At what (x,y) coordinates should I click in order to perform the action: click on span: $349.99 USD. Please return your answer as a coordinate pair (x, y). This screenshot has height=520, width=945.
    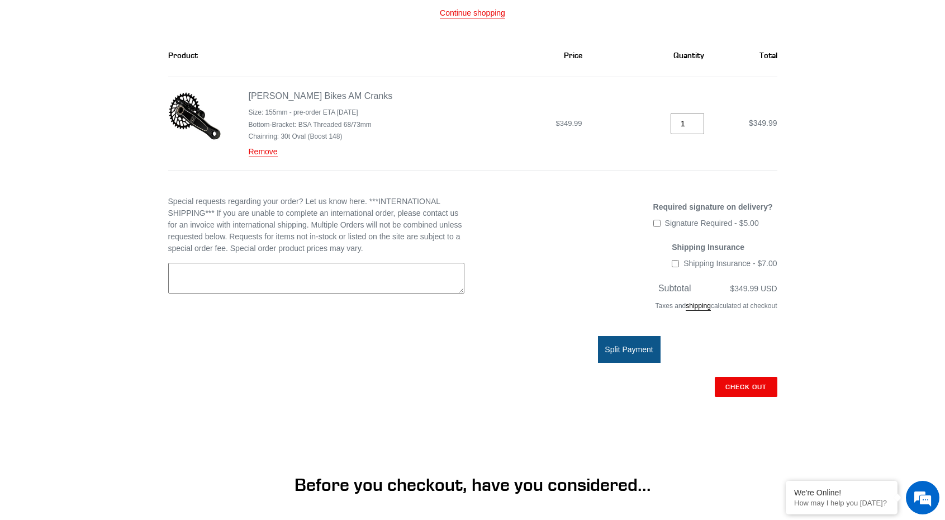
    Looking at the image, I should click on (753, 288).